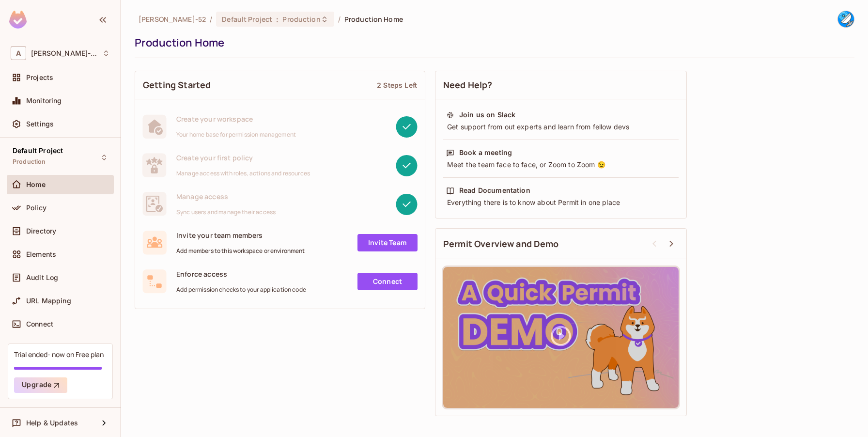 The height and width of the screenshot is (437, 868). What do you see at coordinates (235, 134) in the screenshot?
I see `span: Your home base for permission management` at bounding box center [235, 134].